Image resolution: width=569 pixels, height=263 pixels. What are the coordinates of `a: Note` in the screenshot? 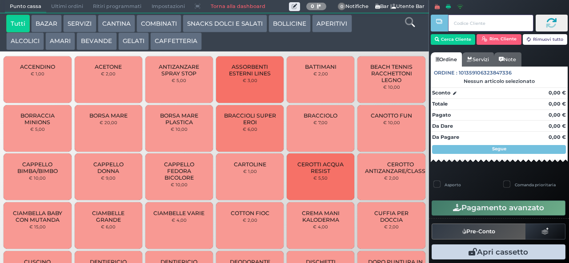 It's located at (507, 60).